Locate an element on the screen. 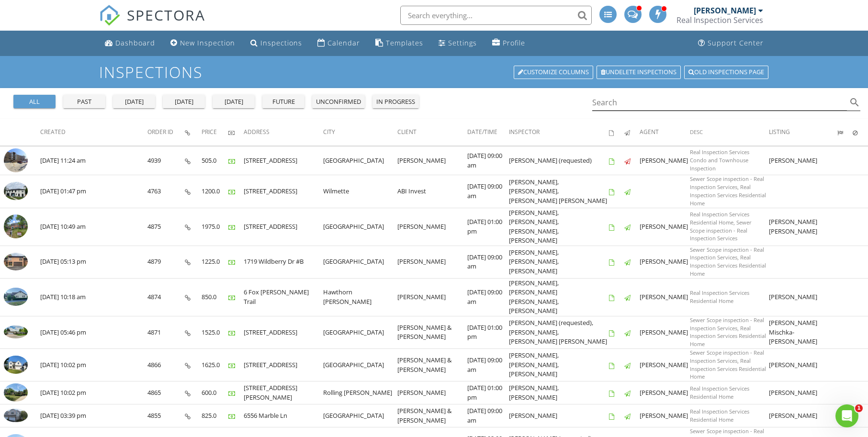 This screenshot has height=437, width=868. a: Inspections is located at coordinates (276, 43).